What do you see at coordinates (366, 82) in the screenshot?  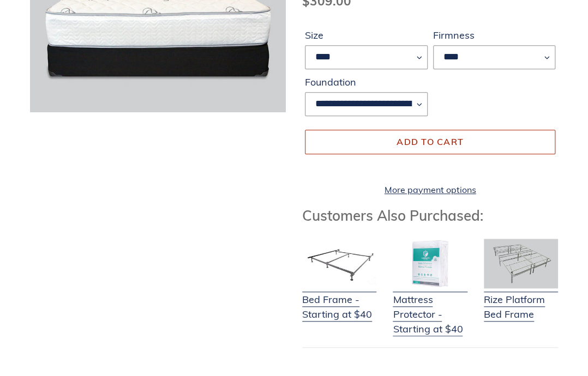 I see `label: Foundation` at bounding box center [366, 82].